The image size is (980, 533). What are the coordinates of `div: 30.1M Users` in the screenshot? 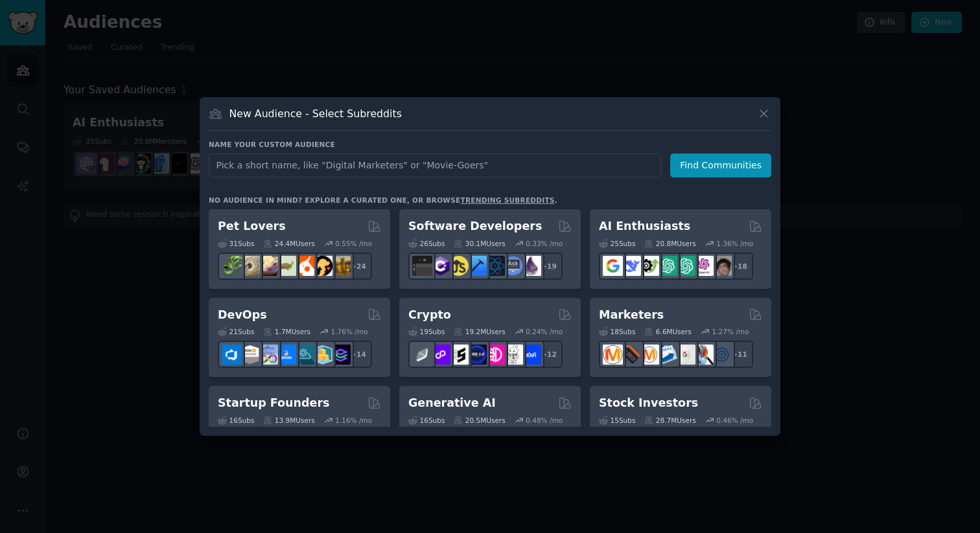 It's located at (479, 244).